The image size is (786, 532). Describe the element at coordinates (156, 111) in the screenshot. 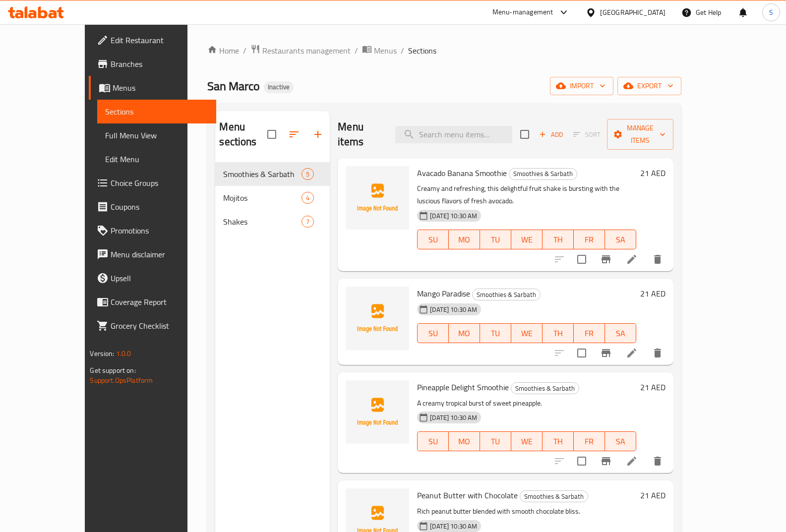

I see `a: Sections` at that location.